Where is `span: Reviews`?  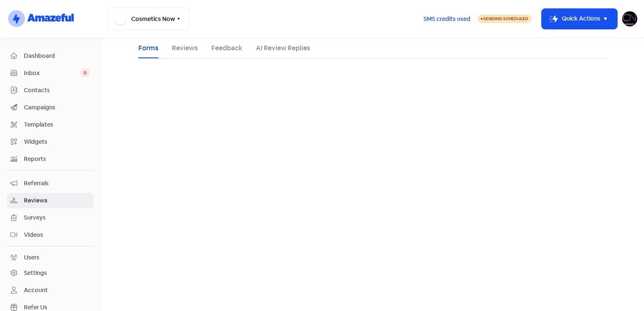
span: Reviews is located at coordinates (57, 200).